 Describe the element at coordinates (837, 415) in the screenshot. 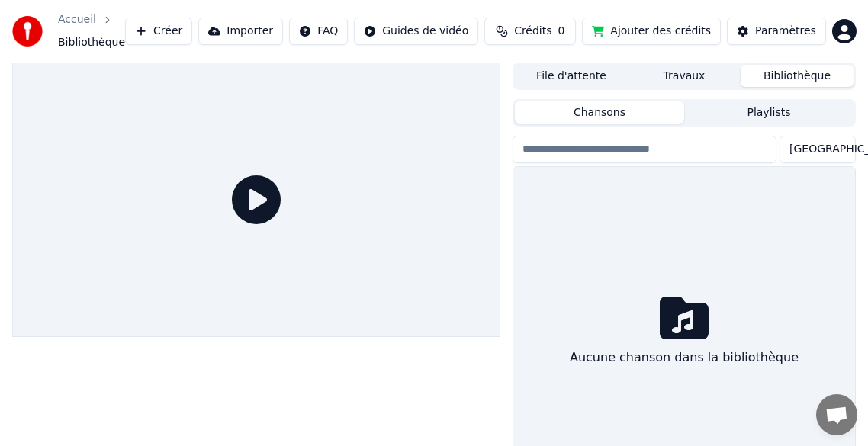

I see `div: Ouvrir le chat` at that location.